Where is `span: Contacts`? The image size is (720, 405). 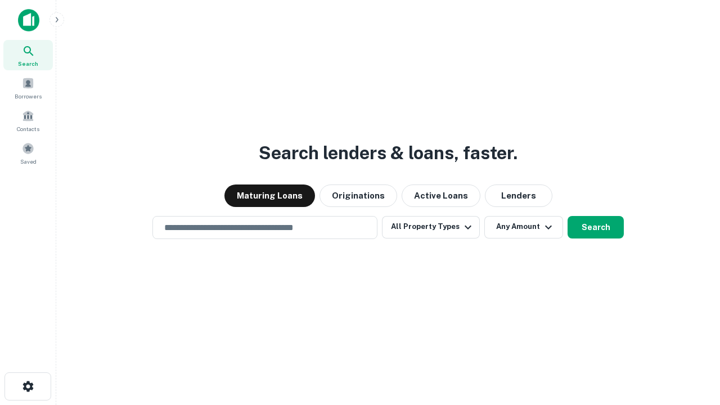 span: Contacts is located at coordinates (28, 129).